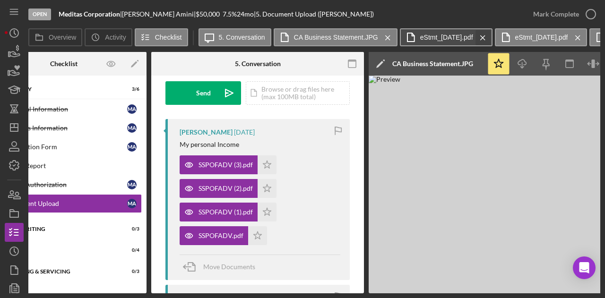 The image size is (605, 298). Describe the element at coordinates (335, 37) in the screenshot. I see `button: CA Business Statement.JPG` at that location.